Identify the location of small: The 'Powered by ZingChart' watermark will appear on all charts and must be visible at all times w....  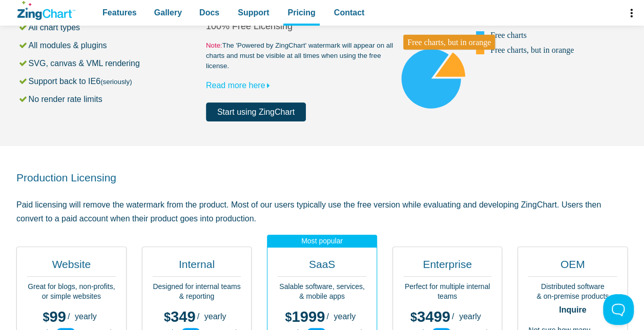
(301, 56).